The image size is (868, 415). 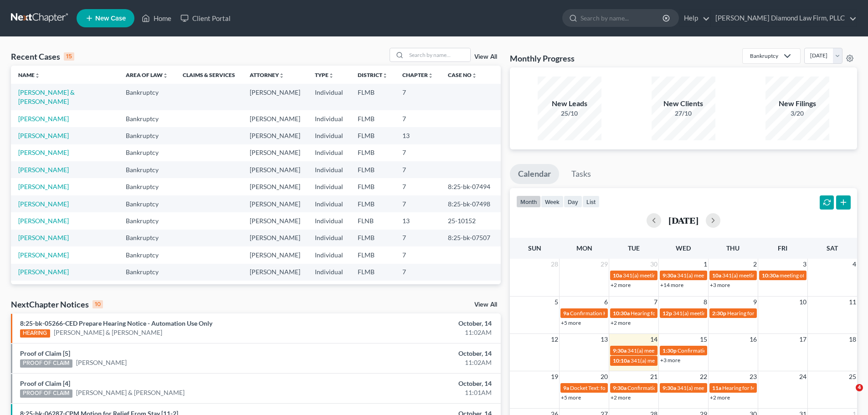 I want to click on span: Thu, so click(x=732, y=248).